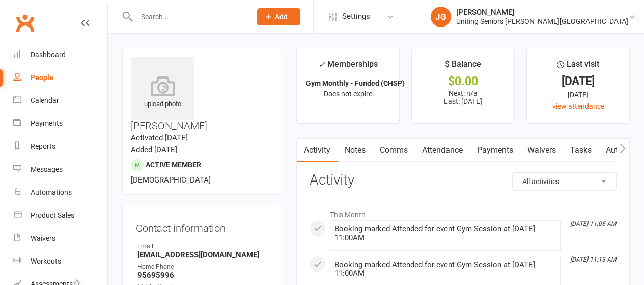 This screenshot has width=644, height=285. I want to click on span: Add, so click(281, 17).